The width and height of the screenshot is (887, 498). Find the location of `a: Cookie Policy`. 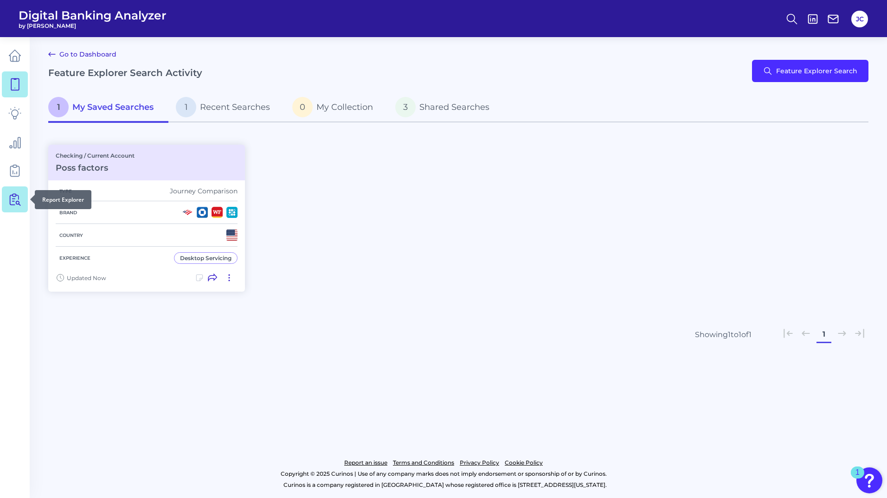

a: Cookie Policy is located at coordinates (524, 463).